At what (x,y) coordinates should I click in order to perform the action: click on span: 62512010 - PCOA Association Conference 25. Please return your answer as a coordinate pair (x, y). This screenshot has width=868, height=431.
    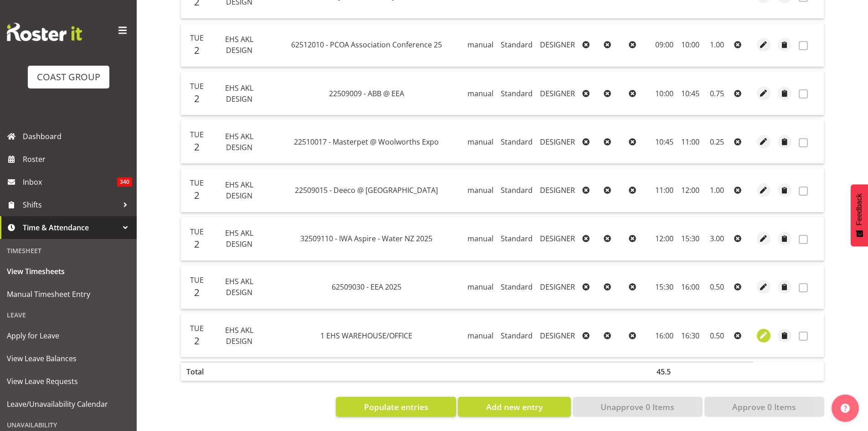
    Looking at the image, I should click on (366, 45).